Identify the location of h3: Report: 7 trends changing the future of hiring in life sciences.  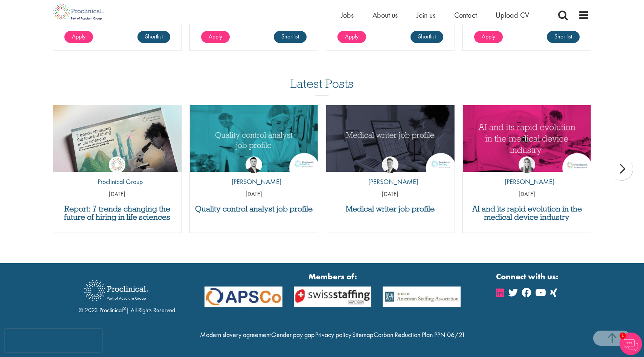
(117, 213).